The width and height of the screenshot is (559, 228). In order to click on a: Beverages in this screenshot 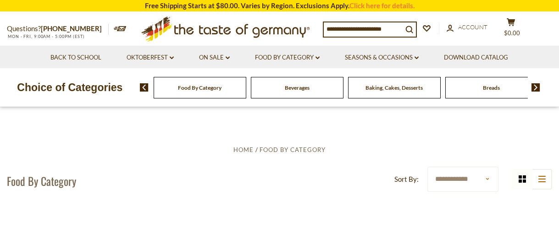, I will do `click(297, 88)`.